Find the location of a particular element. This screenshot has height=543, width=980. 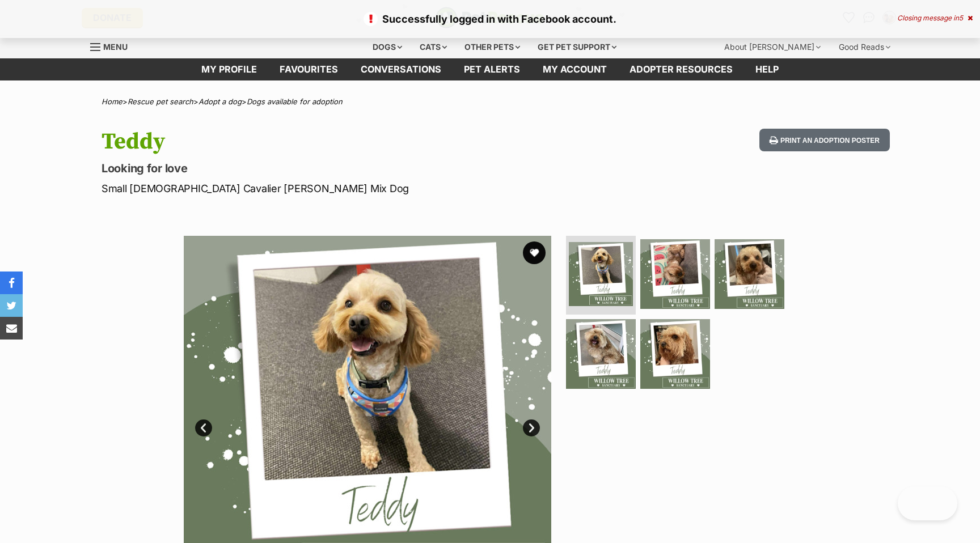

a: Adopt a dog is located at coordinates (220, 102).